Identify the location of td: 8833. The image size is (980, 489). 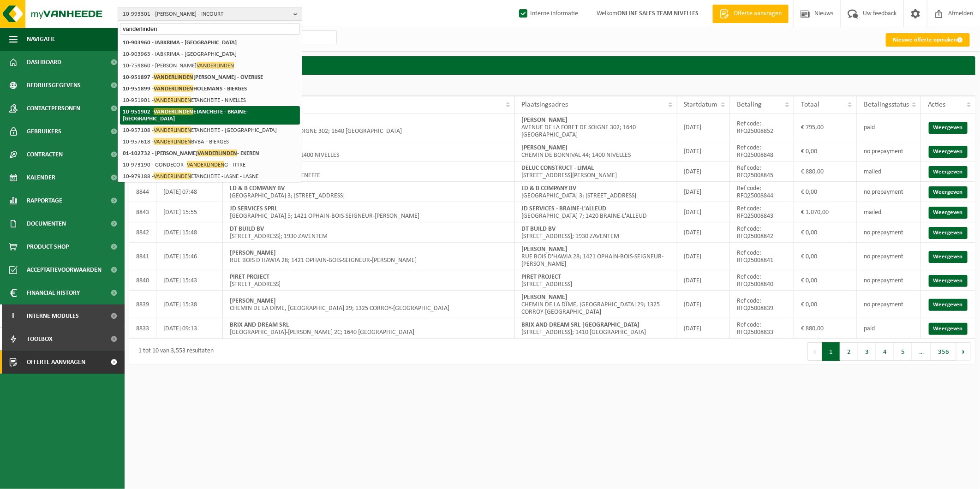
(142, 329).